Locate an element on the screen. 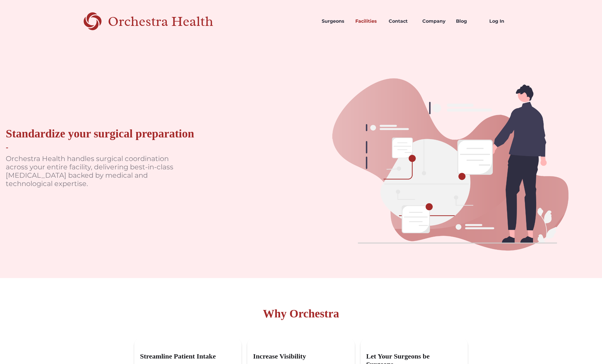  a: Company is located at coordinates (435, 21).